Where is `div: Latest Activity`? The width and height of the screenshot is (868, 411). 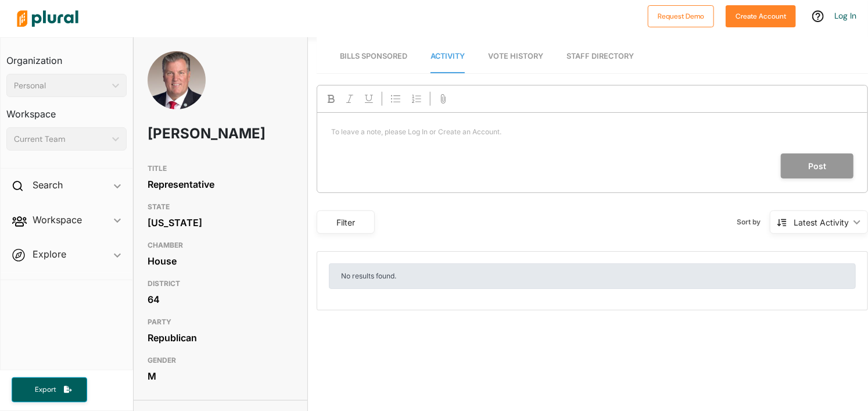 div: Latest Activity is located at coordinates (821, 222).